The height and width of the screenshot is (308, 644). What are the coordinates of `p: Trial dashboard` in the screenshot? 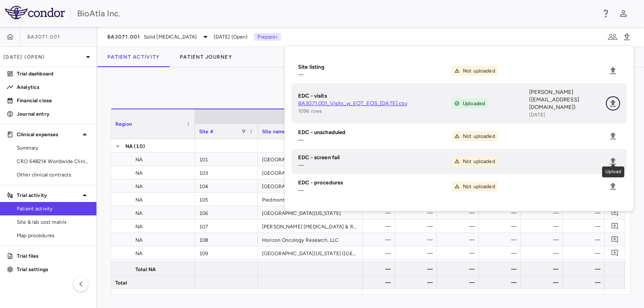 It's located at (53, 74).